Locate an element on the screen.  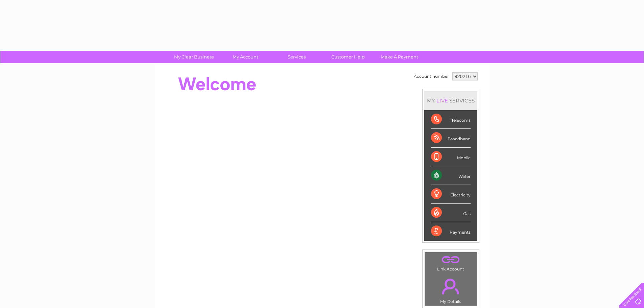
td: Account number is located at coordinates (431, 77).